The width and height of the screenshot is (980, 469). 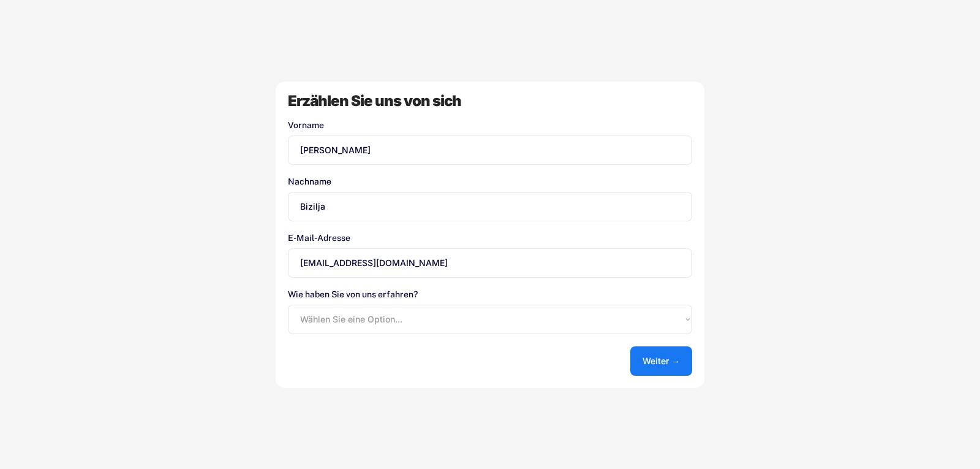 I want to click on font: Nachname, so click(x=310, y=182).